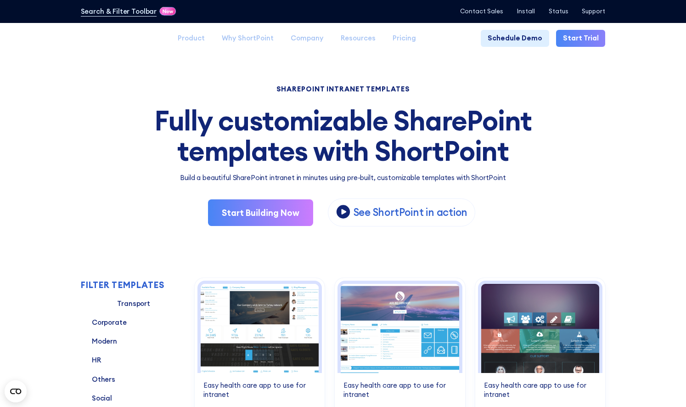 This screenshot has width=686, height=407. Describe the element at coordinates (119, 11) in the screenshot. I see `a: Search & Filter Toolbar` at that location.